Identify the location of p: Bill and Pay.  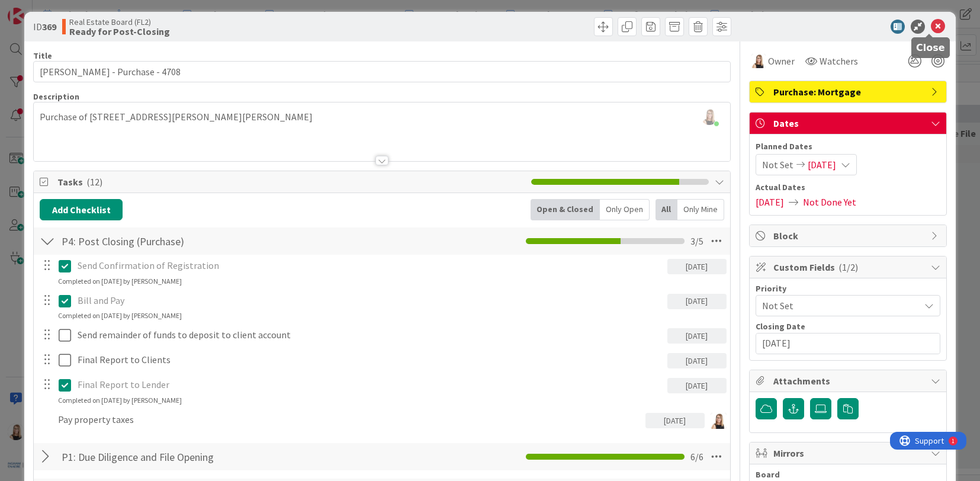
(370, 300).